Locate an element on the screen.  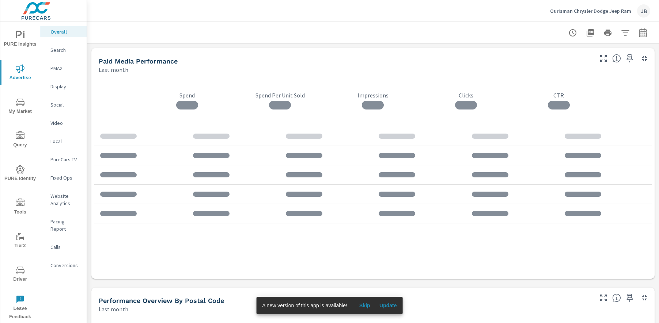
p: Video is located at coordinates (65, 123).